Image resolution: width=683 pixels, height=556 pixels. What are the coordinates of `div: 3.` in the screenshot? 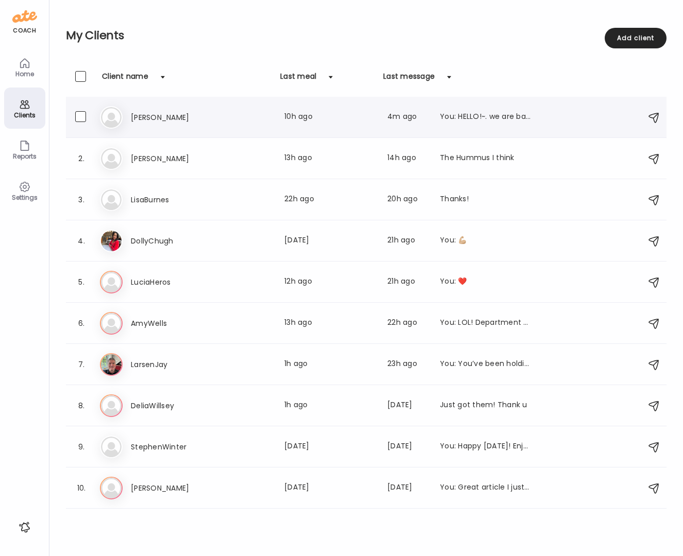 It's located at (81, 200).